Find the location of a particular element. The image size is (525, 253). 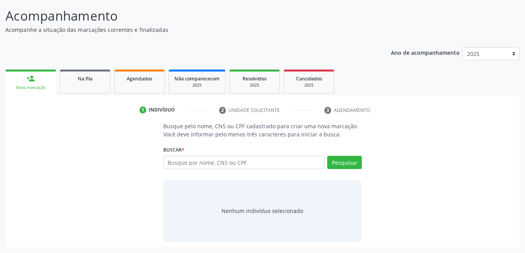

span: Resolvidos is located at coordinates (255, 79).